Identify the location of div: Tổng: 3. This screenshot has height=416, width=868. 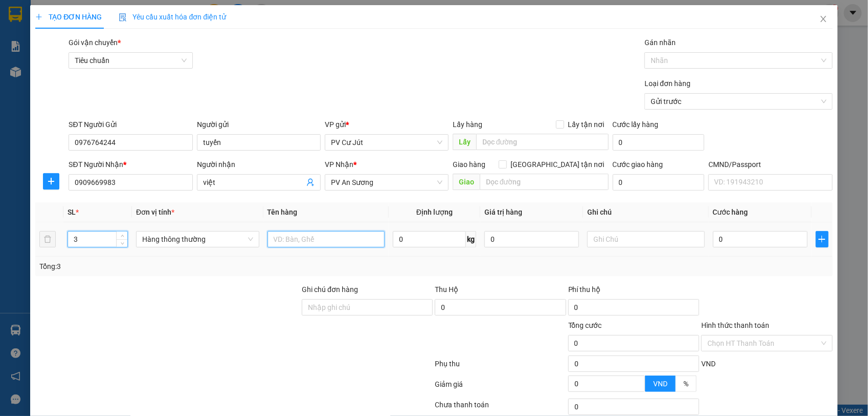
(187, 267).